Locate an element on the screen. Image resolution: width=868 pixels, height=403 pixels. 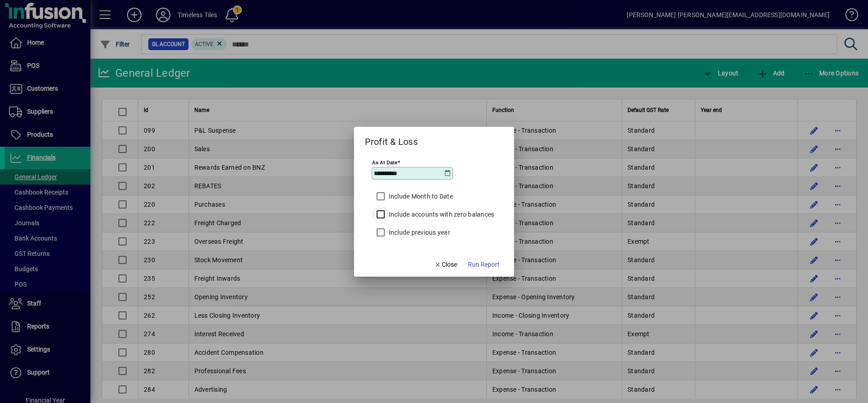
span: Run Report is located at coordinates (484, 264).